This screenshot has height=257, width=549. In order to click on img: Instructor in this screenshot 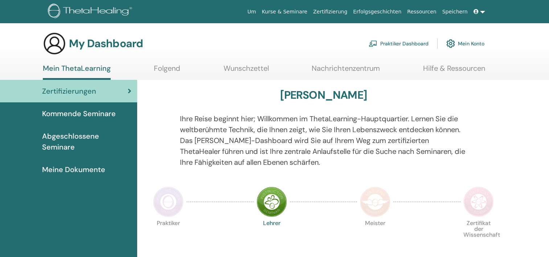, I will do `click(272, 202)`.